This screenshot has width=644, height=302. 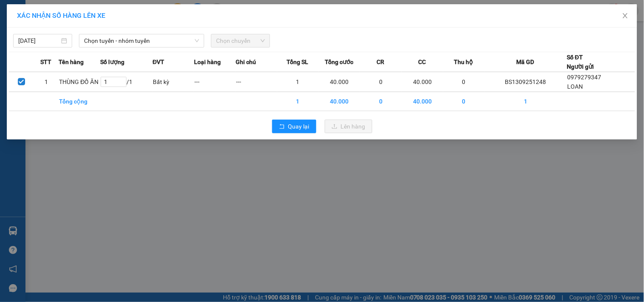 What do you see at coordinates (142, 41) in the screenshot?
I see `span: Chọn tuyến - nhóm tuyến` at bounding box center [142, 41].